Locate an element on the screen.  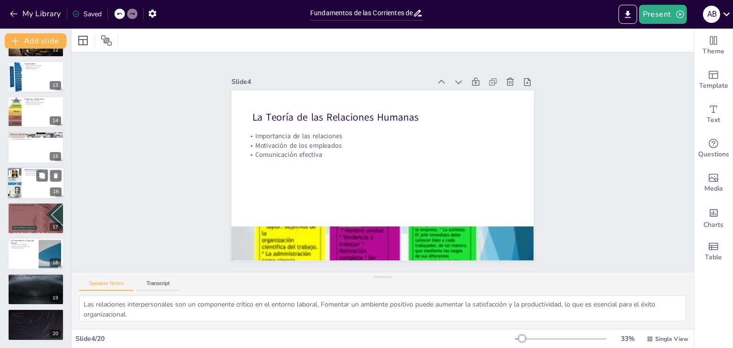
p: Reflexiones Finales is located at coordinates (36, 312).